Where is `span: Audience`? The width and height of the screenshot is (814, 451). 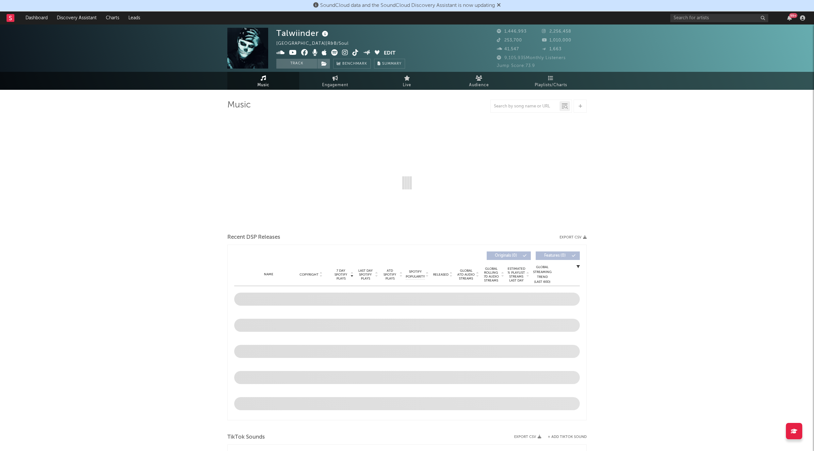 span: Audience is located at coordinates (479, 85).